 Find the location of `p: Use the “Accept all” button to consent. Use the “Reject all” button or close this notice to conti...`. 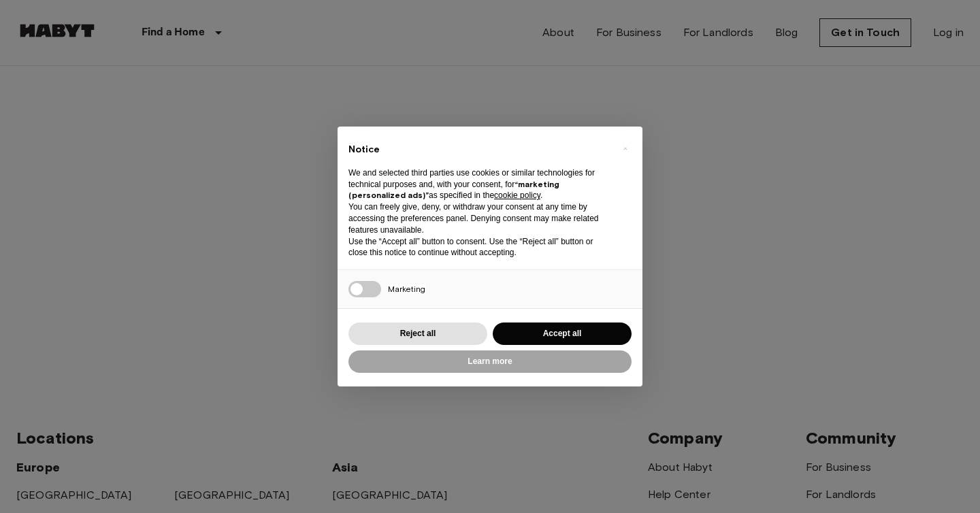

p: Use the “Accept all” button to consent. Use the “Reject all” button or close this notice to conti... is located at coordinates (479, 248).